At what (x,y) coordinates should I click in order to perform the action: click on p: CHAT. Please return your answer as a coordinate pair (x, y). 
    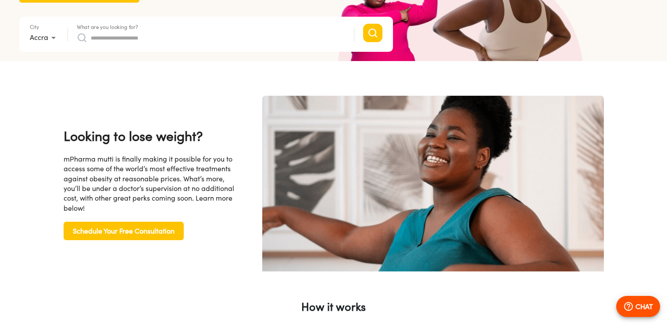
    Looking at the image, I should click on (644, 306).